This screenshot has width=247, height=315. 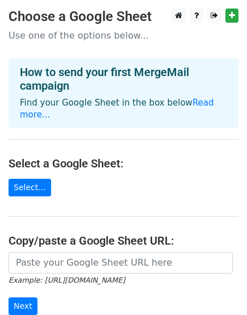 I want to click on input: Paste your Google Sheet URL here, so click(x=120, y=263).